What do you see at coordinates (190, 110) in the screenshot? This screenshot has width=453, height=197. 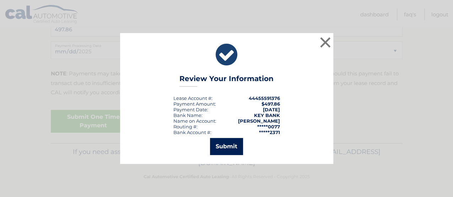 I see `span: Payment Date` at bounding box center [190, 110].